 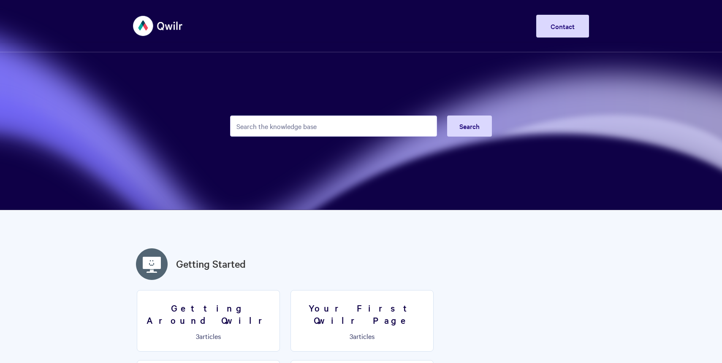 I want to click on a: Getting Around Qwilr 3articles, so click(x=208, y=321).